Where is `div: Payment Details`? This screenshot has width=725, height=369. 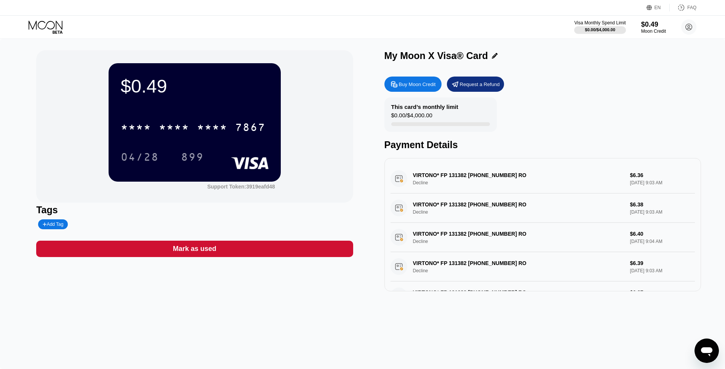 div: Payment Details is located at coordinates (542, 145).